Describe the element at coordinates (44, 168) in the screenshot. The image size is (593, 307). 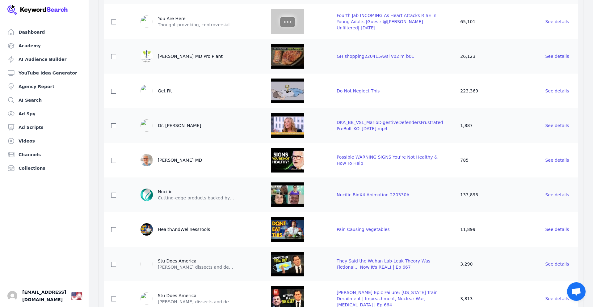
I see `a: Collections` at that location.